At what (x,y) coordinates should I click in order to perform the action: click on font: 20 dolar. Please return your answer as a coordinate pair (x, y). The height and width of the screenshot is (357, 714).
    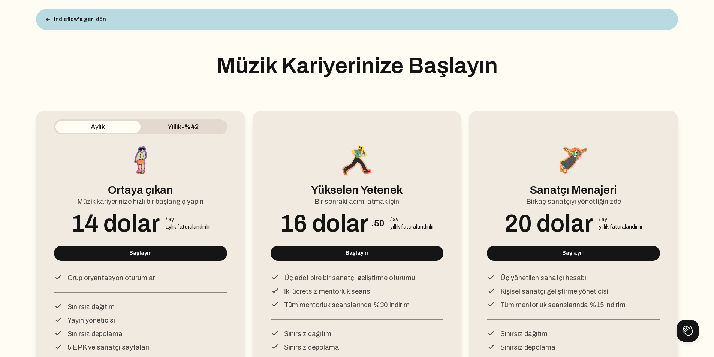
    Looking at the image, I should click on (548, 223).